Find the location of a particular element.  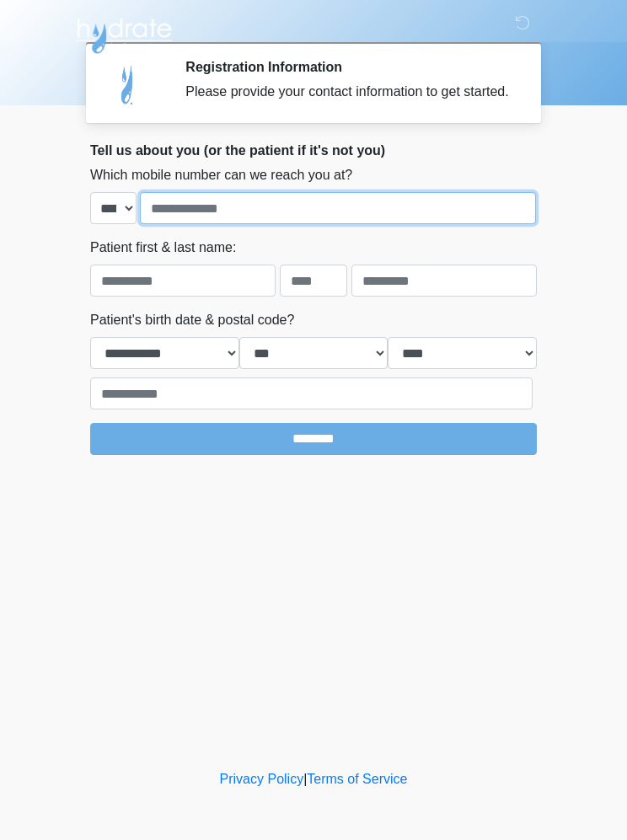

label: Which mobile number can we reach you at? is located at coordinates (221, 176).